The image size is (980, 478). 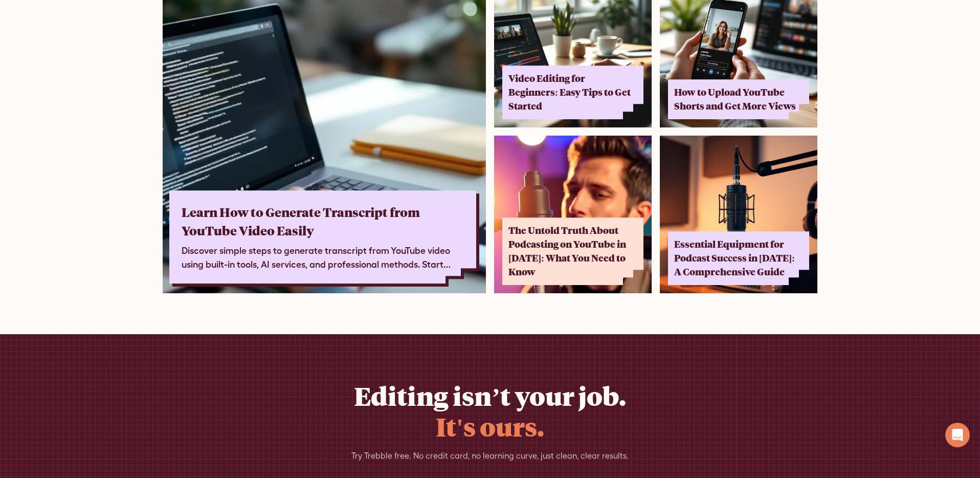 What do you see at coordinates (319, 257) in the screenshot?
I see `div: Discover simple steps to generate transcript from YouTube video using built-in tools, AI services...` at bounding box center [319, 257].